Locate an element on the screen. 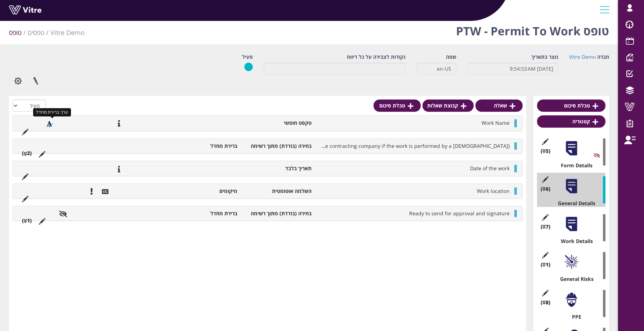 This screenshot has height=331, width=644. div: ערך ברירת מחדל is located at coordinates (52, 112).